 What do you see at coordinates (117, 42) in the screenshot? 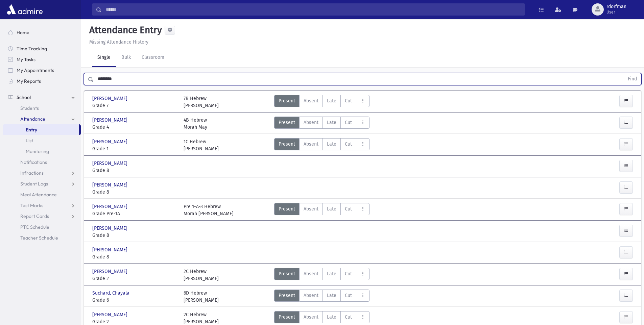
I see `a: Missing Attendance History` at bounding box center [117, 42].